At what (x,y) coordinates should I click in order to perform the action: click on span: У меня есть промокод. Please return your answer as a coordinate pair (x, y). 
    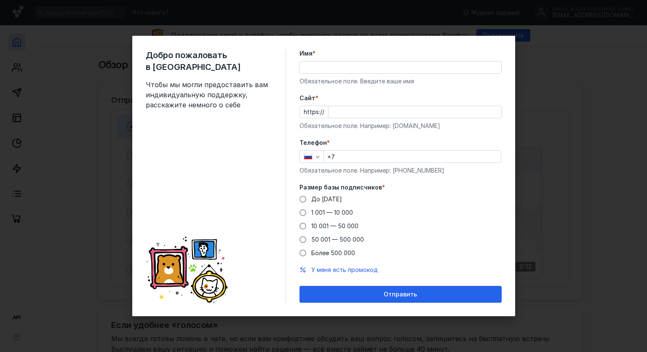
    Looking at the image, I should click on (344, 269).